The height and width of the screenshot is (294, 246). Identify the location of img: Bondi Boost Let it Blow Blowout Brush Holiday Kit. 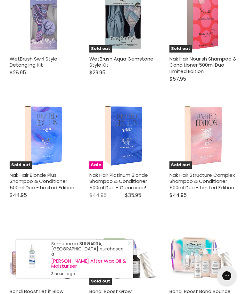
(43, 252).